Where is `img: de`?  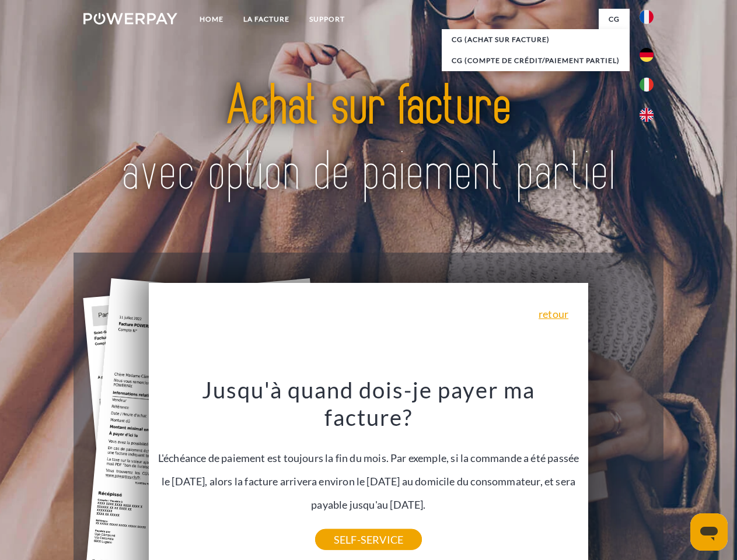
img: de is located at coordinates (646, 55).